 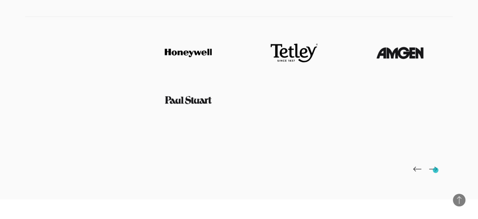 I want to click on img: Tetley, so click(x=294, y=53).